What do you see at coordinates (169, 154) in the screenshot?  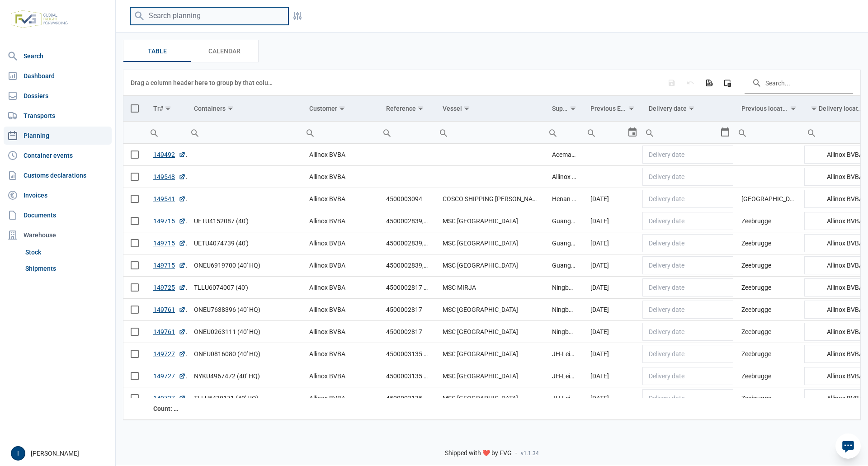 I see `a: 149492` at bounding box center [169, 154].